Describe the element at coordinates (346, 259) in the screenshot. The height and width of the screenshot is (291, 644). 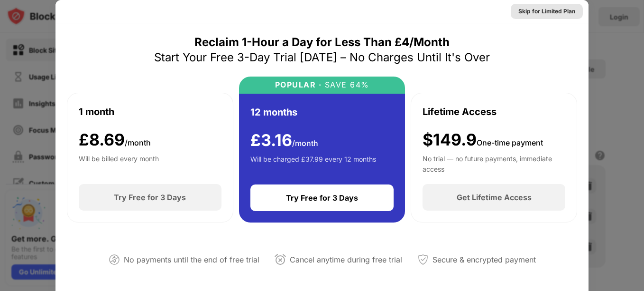
I see `div: Cancel anytime during free trial` at that location.